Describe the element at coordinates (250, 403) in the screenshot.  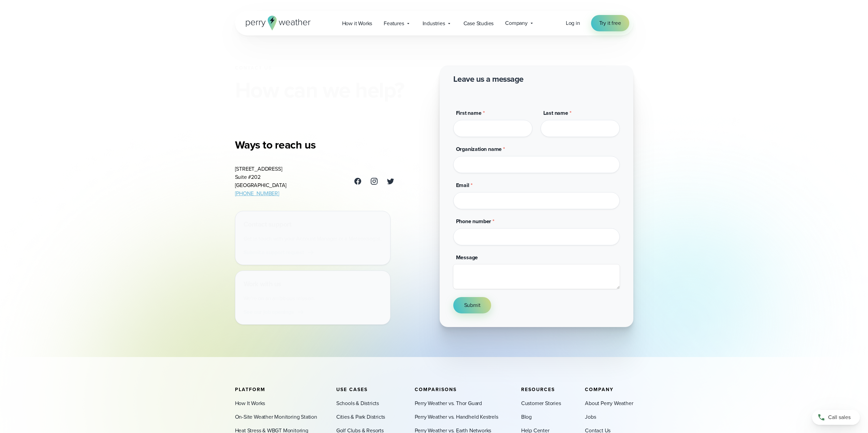
I see `a: How It Works` at that location.